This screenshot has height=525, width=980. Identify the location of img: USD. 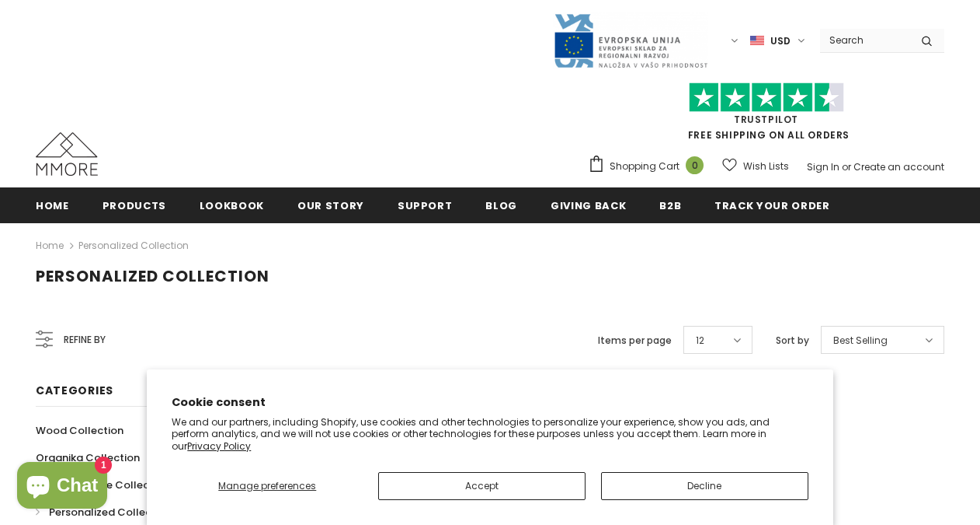
(757, 41).